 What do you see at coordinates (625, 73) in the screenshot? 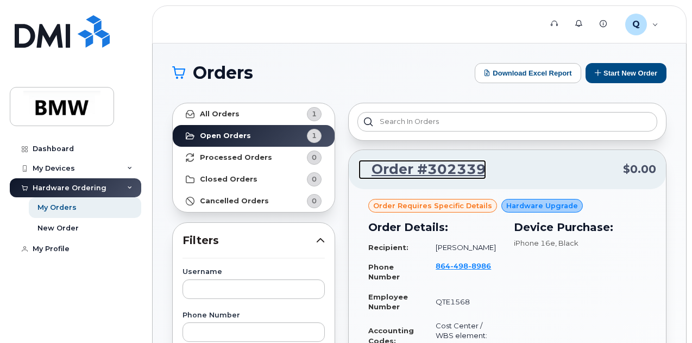
I see `a: Start New Order` at bounding box center [625, 73].